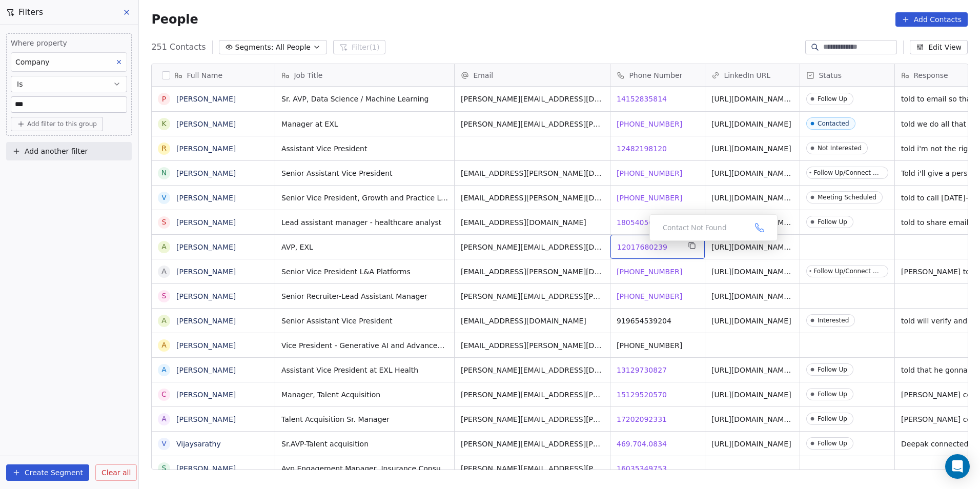 This screenshot has height=489, width=980. What do you see at coordinates (364, 124) in the screenshot?
I see `span: Manager at EXL` at bounding box center [364, 124].